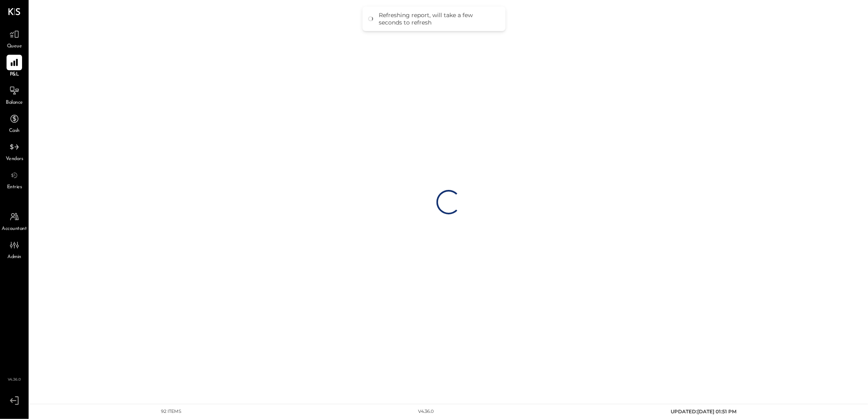  Describe the element at coordinates (14, 46) in the screenshot. I see `span: Queue` at that location.